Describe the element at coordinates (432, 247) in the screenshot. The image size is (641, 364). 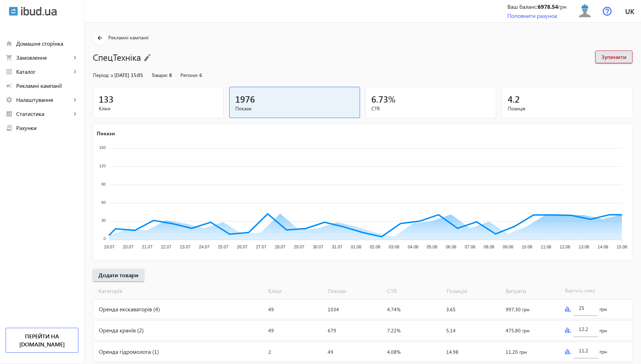
I see `tspan: 05.08` at that location.